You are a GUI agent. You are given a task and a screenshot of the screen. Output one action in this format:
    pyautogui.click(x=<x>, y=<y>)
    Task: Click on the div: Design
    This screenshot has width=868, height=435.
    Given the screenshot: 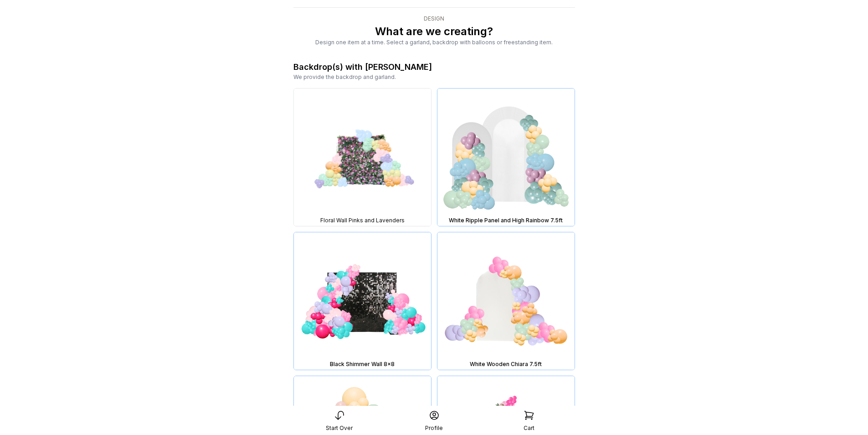 What is the action you would take?
    pyautogui.click(x=435, y=19)
    